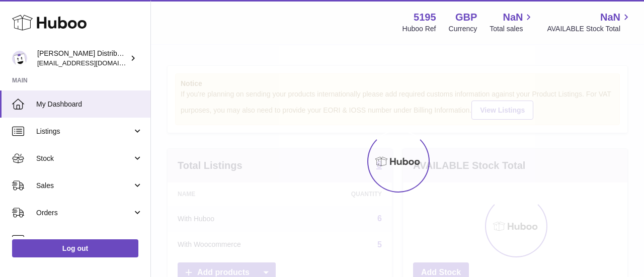 This screenshot has height=277, width=644. Describe the element at coordinates (466, 17) in the screenshot. I see `strong: GBP` at that location.